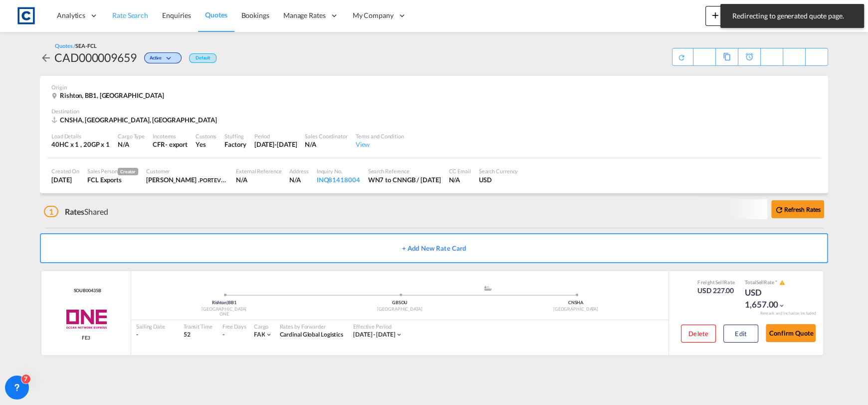 This screenshot has height=405, width=868. Describe the element at coordinates (187, 180) in the screenshot. I see `div: Julia .` at that location.